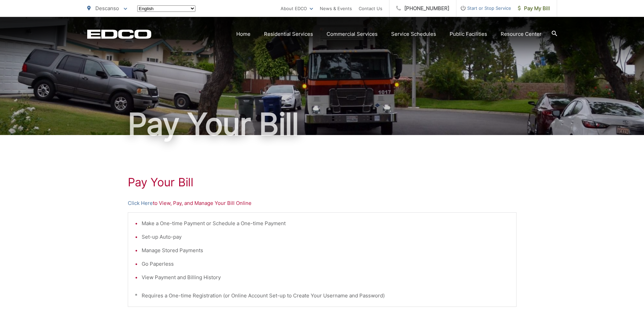  What do you see at coordinates (297, 9) in the screenshot?
I see `a: About EDCO` at bounding box center [297, 9].